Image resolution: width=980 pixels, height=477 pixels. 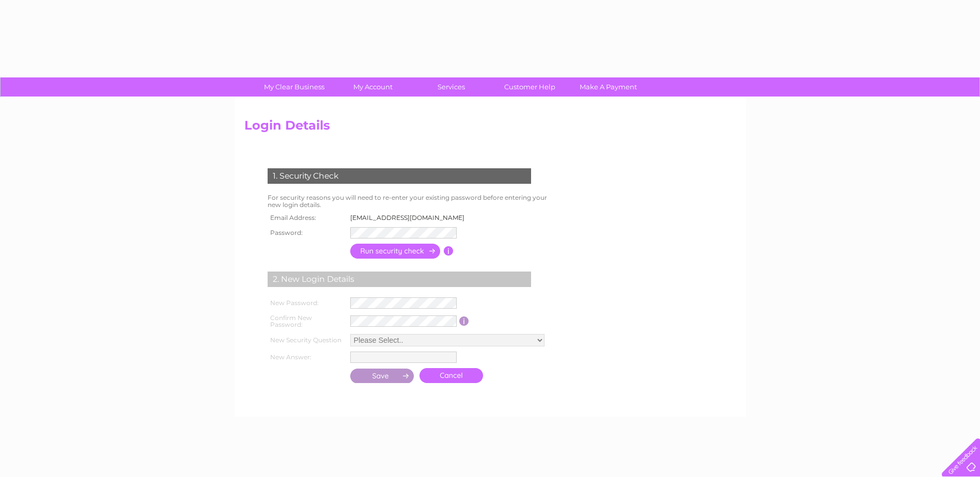 I want to click on th: New Answer:, so click(x=307, y=357).